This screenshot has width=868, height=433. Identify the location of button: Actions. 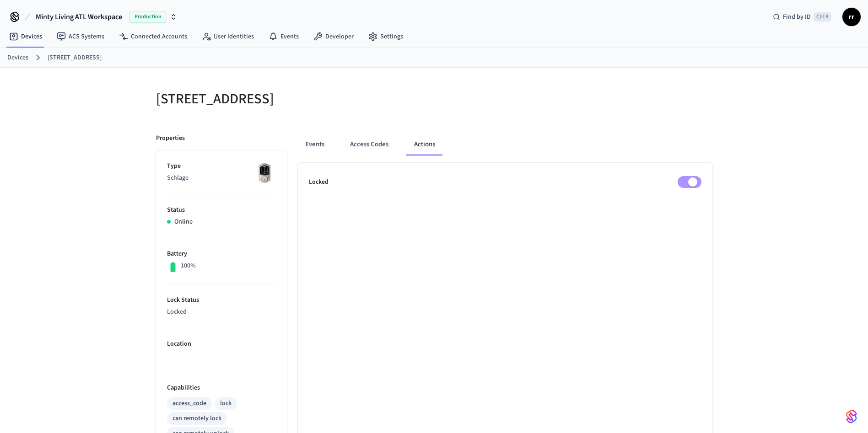
(424, 144).